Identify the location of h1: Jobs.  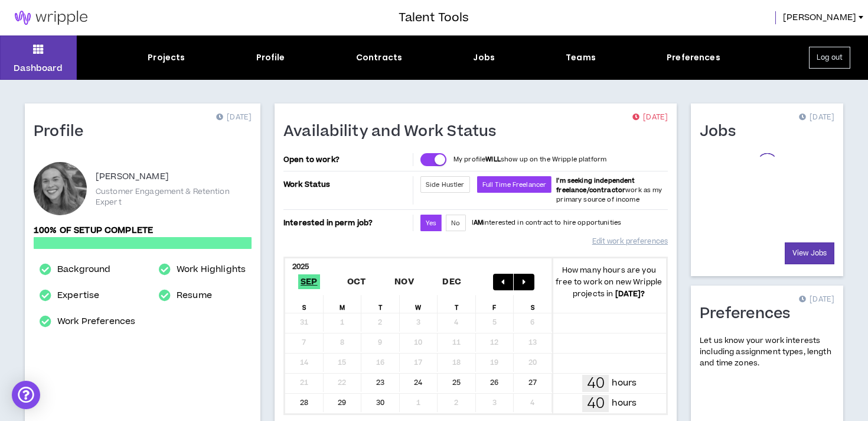
(723, 131).